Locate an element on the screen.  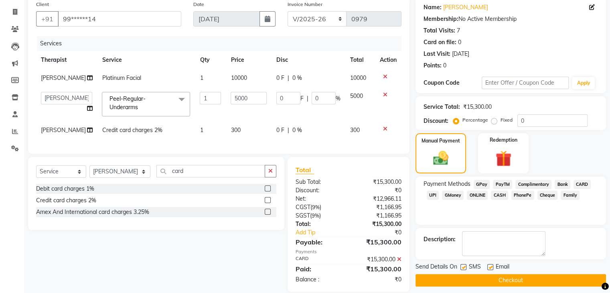
span: Payment Methods is located at coordinates (447, 184).